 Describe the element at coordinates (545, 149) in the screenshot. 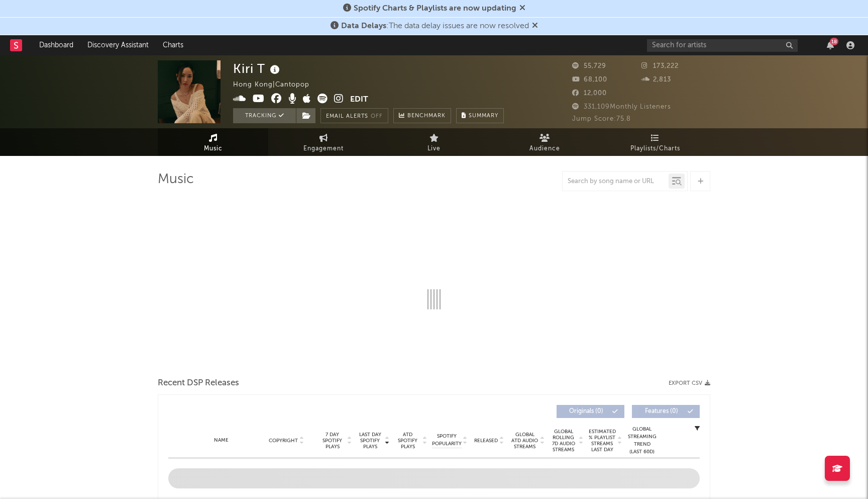

I see `span: Audience` at that location.